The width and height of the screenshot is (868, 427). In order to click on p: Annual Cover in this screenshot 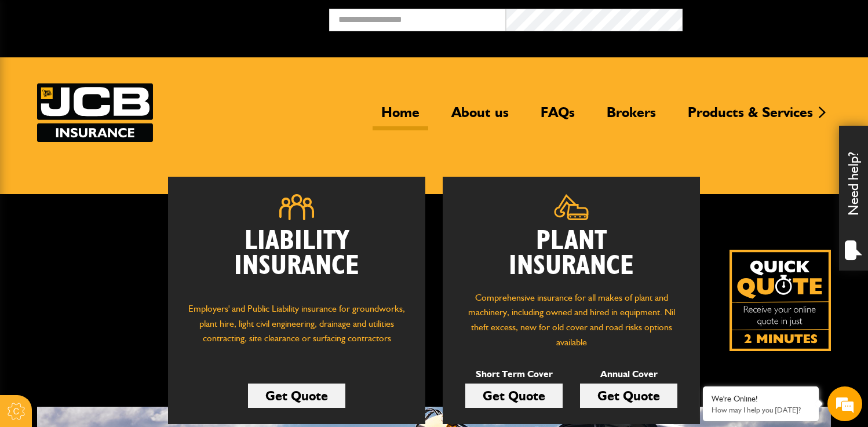, I will do `click(629, 374)`.